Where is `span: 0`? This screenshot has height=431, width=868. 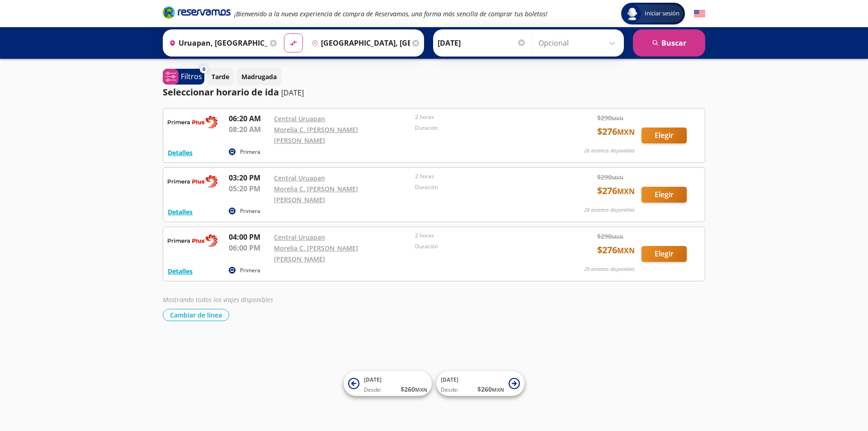 span: 0 is located at coordinates (204, 69).